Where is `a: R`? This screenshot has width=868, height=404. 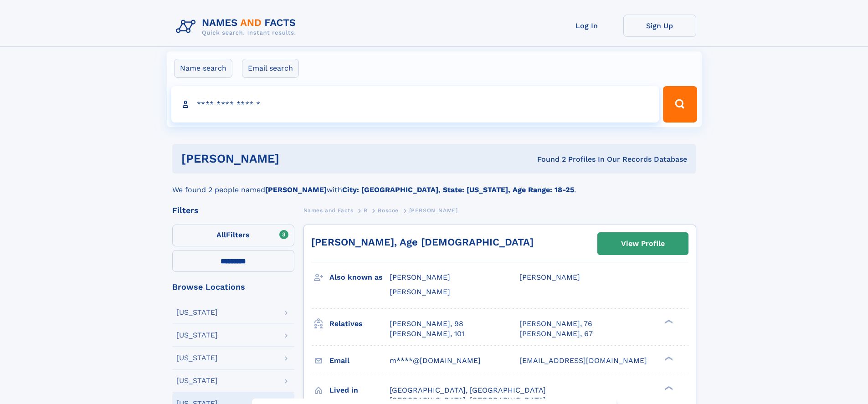
a: R is located at coordinates (366, 210).